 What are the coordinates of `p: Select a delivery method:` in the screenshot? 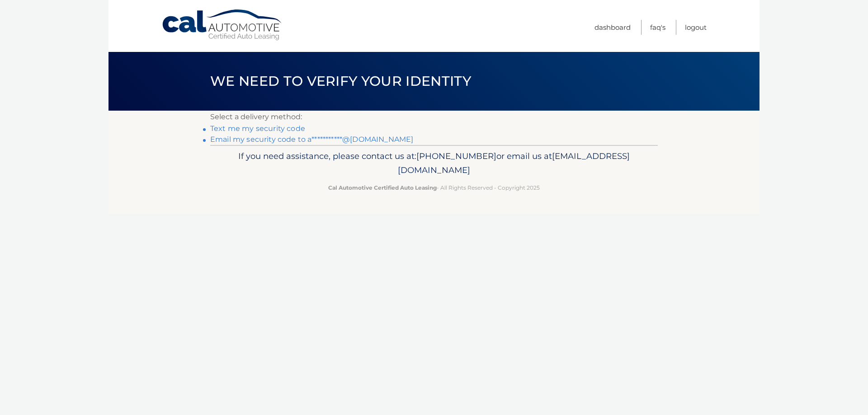 It's located at (434, 117).